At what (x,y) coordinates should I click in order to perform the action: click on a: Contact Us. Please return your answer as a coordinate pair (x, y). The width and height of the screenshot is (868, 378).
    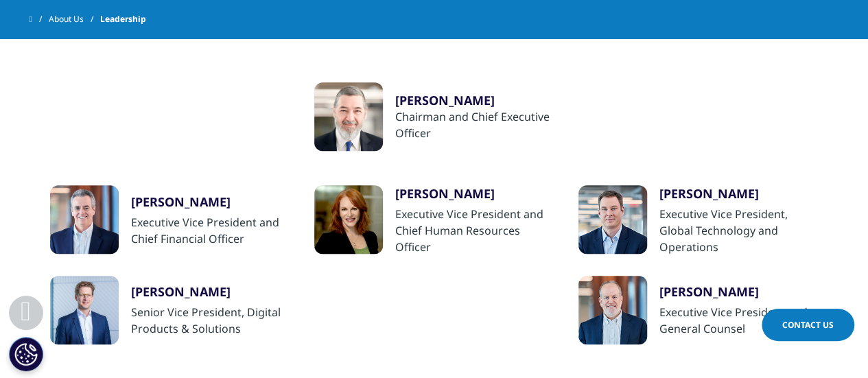
    Looking at the image, I should click on (807, 325).